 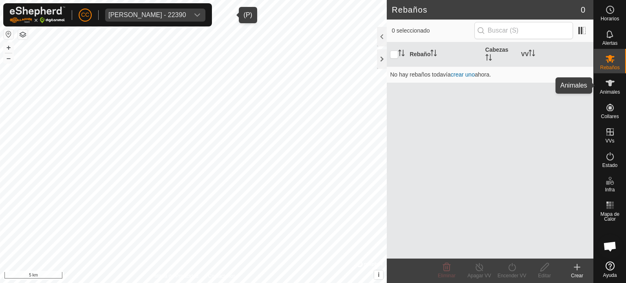 What do you see at coordinates (609, 19) in the screenshot?
I see `span: Horarios` at bounding box center [609, 19].